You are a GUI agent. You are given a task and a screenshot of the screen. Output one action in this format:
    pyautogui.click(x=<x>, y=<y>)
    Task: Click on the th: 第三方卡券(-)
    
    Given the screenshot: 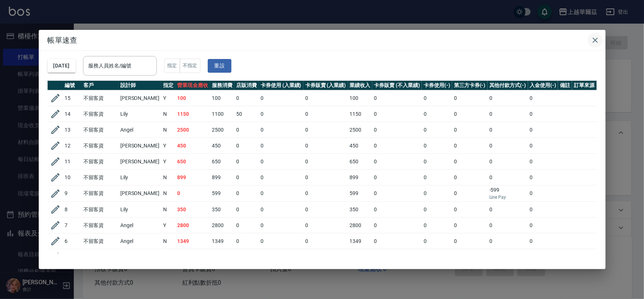 What is the action you would take?
    pyautogui.click(x=470, y=85)
    